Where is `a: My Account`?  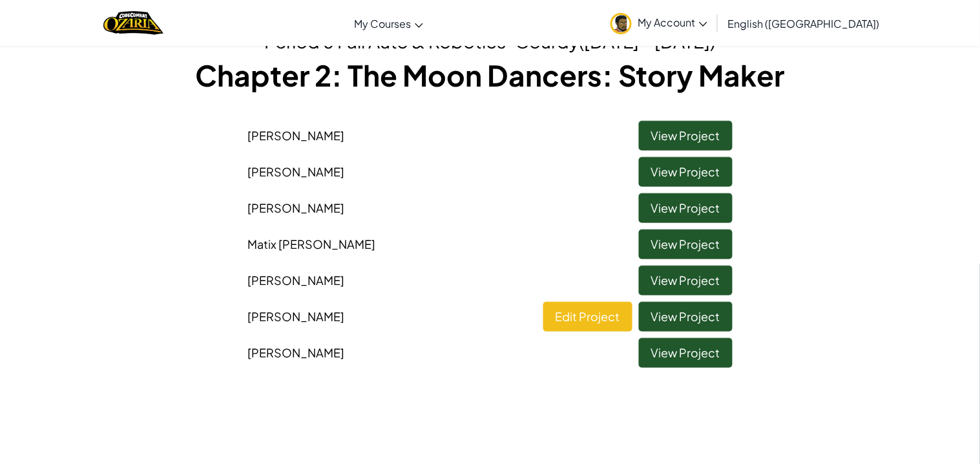
a: My Account is located at coordinates (659, 23).